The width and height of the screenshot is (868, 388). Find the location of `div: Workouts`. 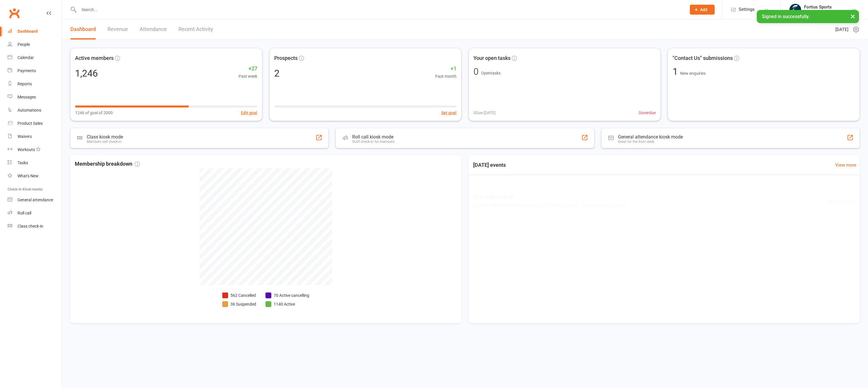

div: Workouts is located at coordinates (26, 149).